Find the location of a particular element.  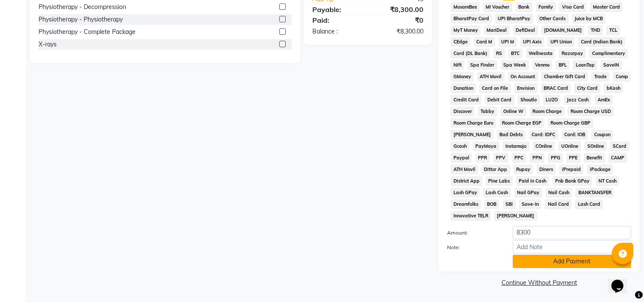

label: Note: is located at coordinates (473, 247).